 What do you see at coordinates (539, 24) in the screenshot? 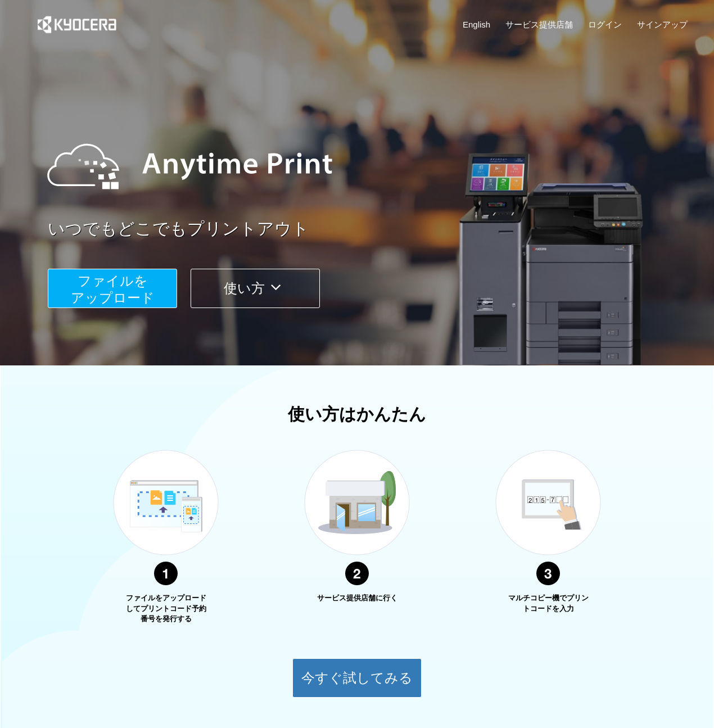
I see `a: サービス提供店舗` at bounding box center [539, 24].